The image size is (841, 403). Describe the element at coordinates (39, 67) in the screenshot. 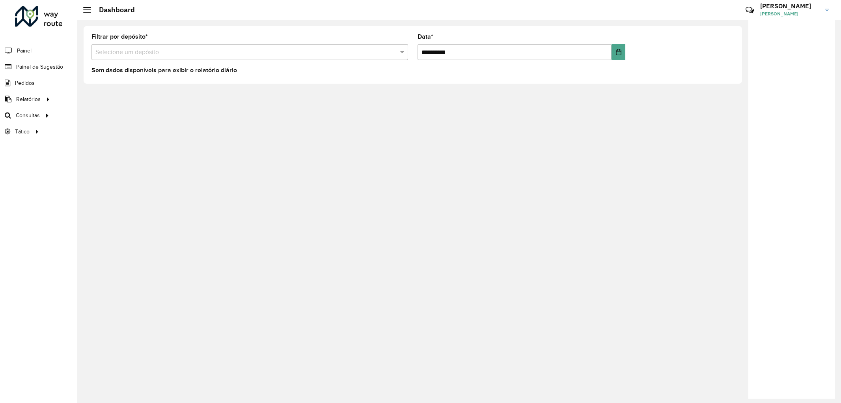

I see `span: Painel de Sugestão` at that location.